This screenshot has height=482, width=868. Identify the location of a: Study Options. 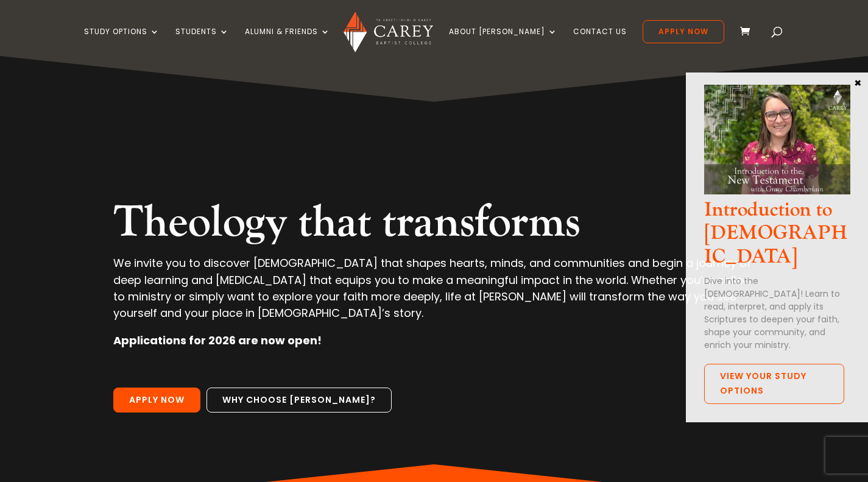
(122, 41).